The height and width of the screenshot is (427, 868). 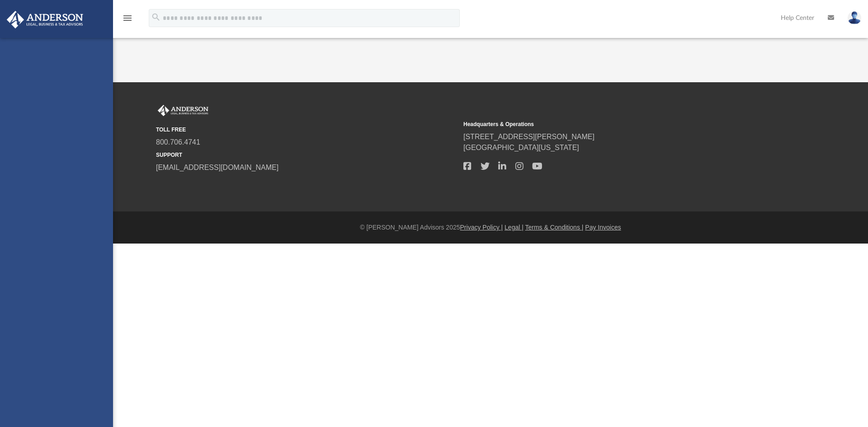 What do you see at coordinates (603, 227) in the screenshot?
I see `a: Pay Invoices` at bounding box center [603, 227].